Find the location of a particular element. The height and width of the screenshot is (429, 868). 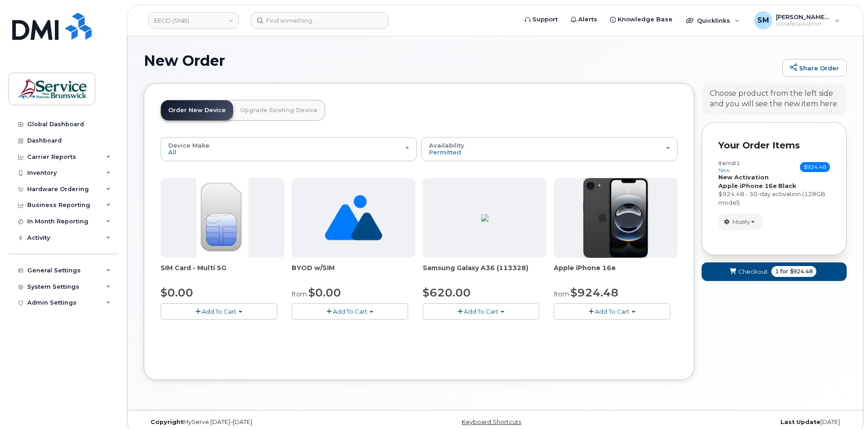

span: Modify is located at coordinates (741, 222).